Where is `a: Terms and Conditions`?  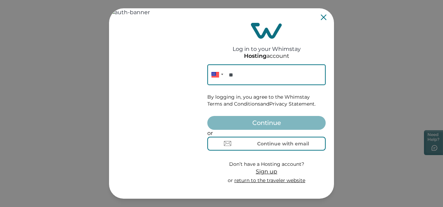
a: Terms and Conditions is located at coordinates (234, 104).